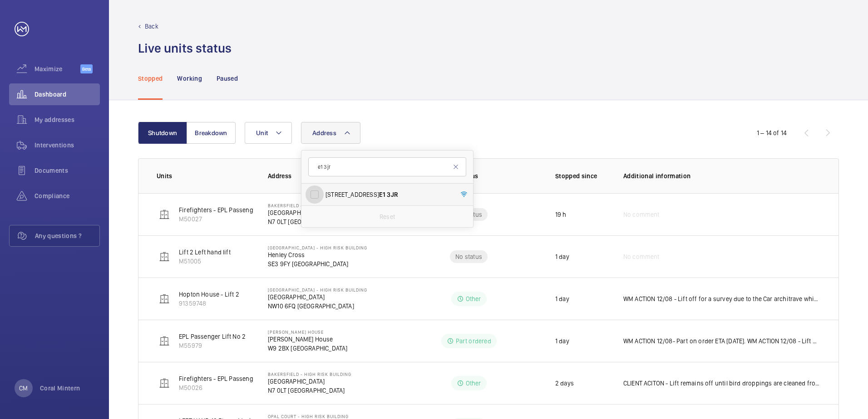  Describe the element at coordinates (309, 417) in the screenshot. I see `p: Opal Court - High Risk Building` at that location.